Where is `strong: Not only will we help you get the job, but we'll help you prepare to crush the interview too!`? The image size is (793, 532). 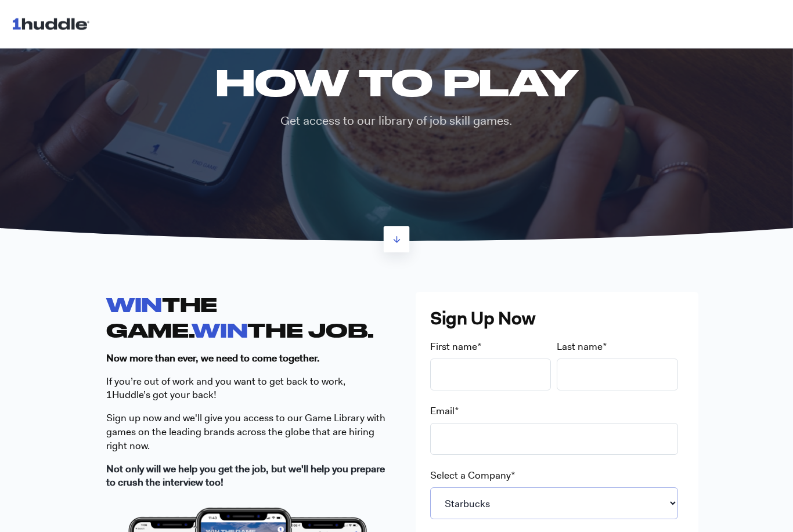
strong: Not only will we help you get the job, but we'll help you prepare to crush the interview too! is located at coordinates (245, 477).